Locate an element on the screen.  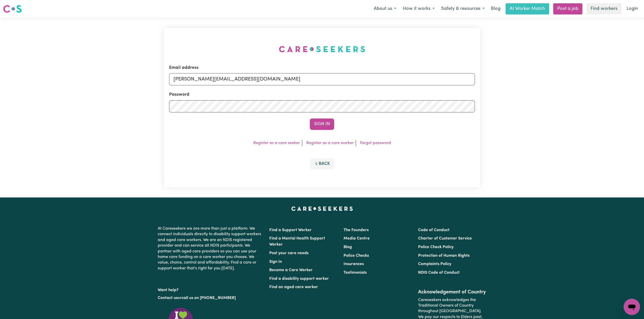
a: Sign In is located at coordinates (276, 262).